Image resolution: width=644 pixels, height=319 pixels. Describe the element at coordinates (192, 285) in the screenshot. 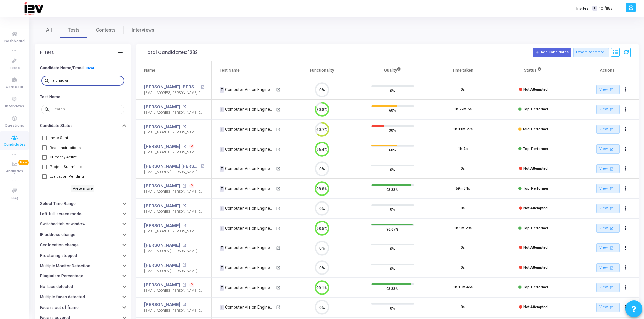

I see `span: P` at that location.